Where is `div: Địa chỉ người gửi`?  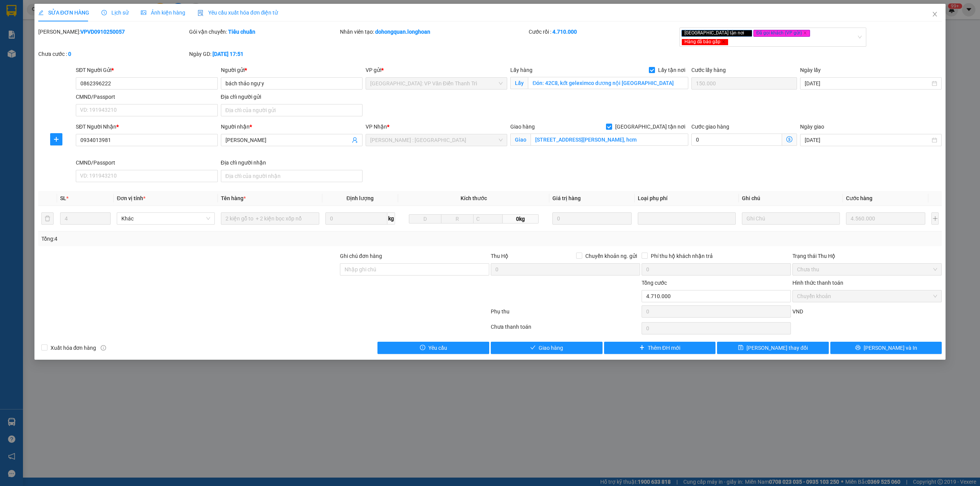 div: Địa chỉ người gửi is located at coordinates (292, 97).